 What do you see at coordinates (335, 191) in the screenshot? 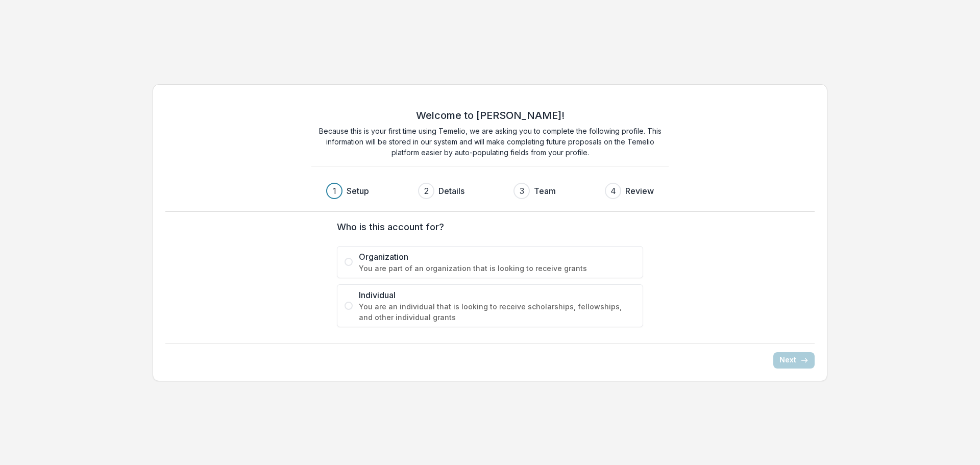
I see `div: 1` at bounding box center [335, 191].